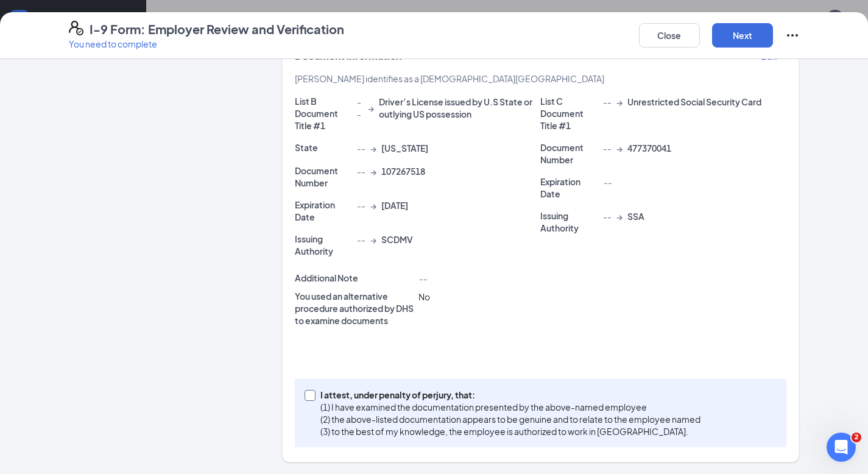 The width and height of the screenshot is (868, 474). Describe the element at coordinates (323, 114) in the screenshot. I see `p: List B Document Title #1` at that location.